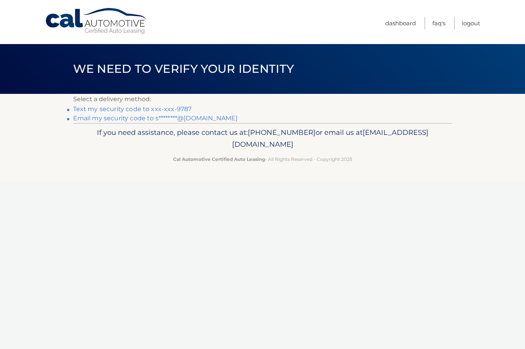  Describe the element at coordinates (132, 109) in the screenshot. I see `a: Text my security code to xxx-xxx-9787` at that location.